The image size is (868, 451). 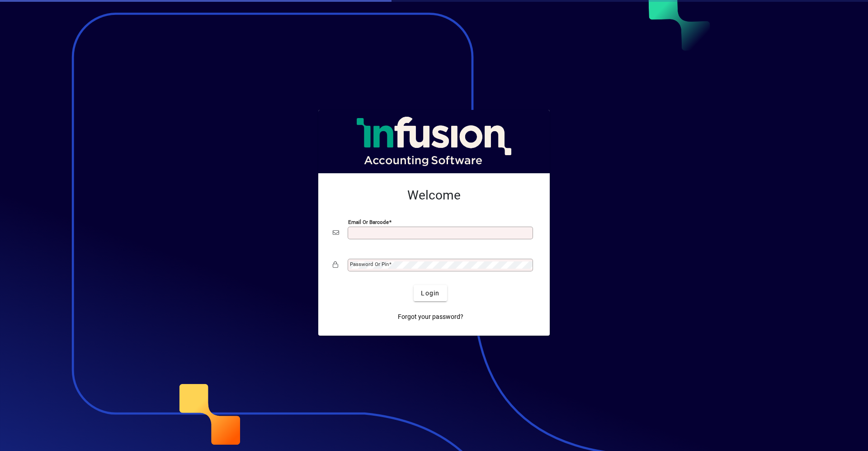 What do you see at coordinates (430, 317) in the screenshot?
I see `a: Forgot your password?` at bounding box center [430, 317].